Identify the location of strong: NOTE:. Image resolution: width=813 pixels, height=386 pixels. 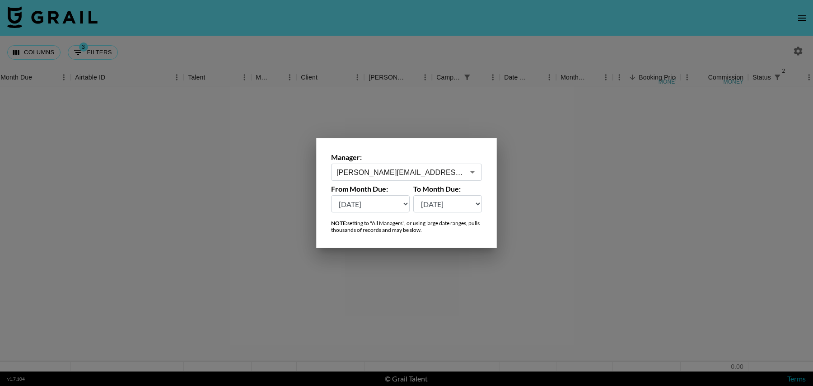
(339, 223).